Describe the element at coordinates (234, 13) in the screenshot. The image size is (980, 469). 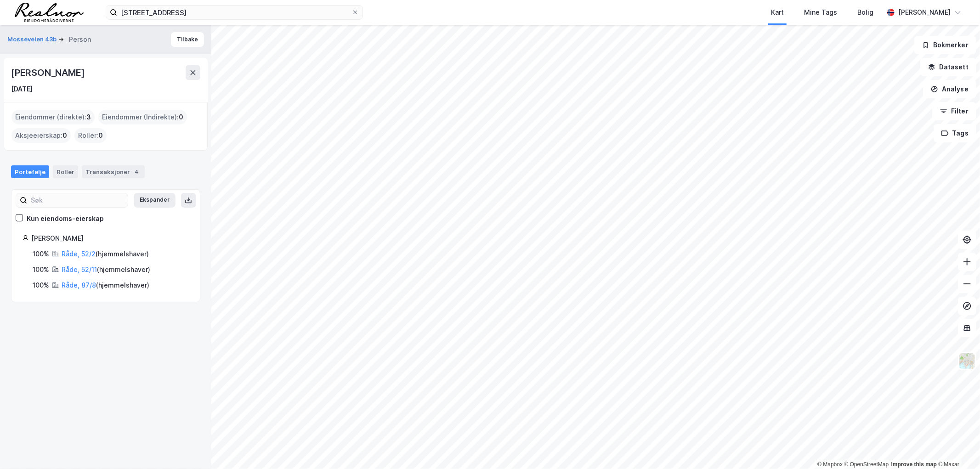
I see `input: Søk på adresse, matrikkel, gårdeiere, leietakere eller personer` at that location.